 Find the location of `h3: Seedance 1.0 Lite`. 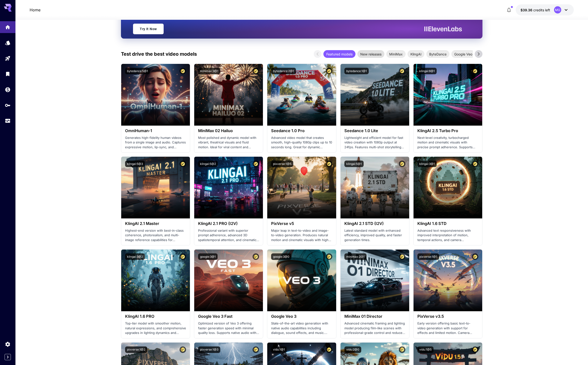

h3: Seedance 1.0 Lite is located at coordinates (374, 130).